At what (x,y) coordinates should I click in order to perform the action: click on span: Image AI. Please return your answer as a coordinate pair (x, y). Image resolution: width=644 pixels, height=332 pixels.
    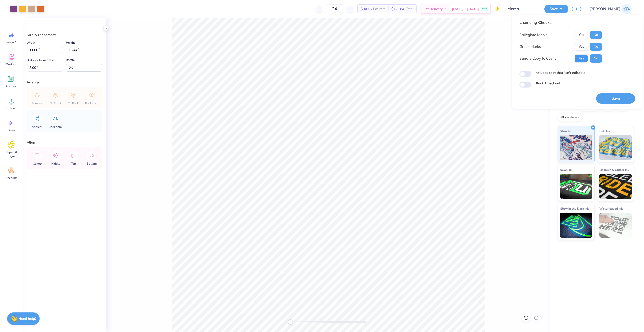
    Looking at the image, I should click on (12, 42).